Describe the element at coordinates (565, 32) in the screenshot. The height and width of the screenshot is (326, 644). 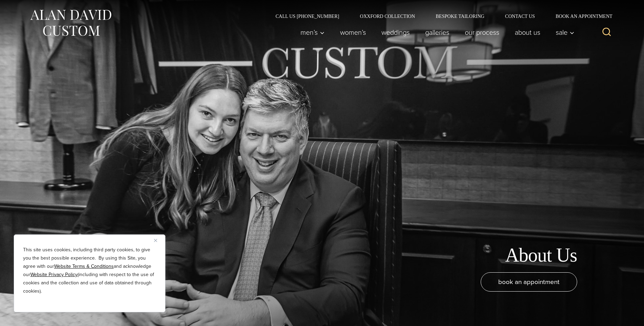
I see `span: Sale` at that location.